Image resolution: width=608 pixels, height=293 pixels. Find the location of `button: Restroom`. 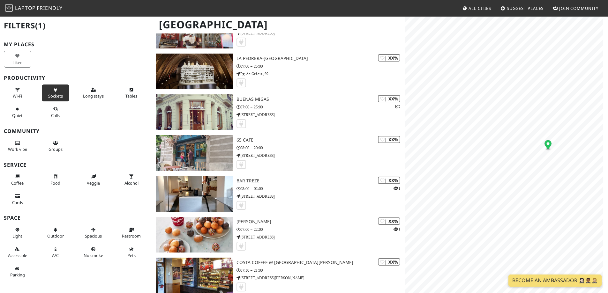

button: Restroom is located at coordinates (131, 233).